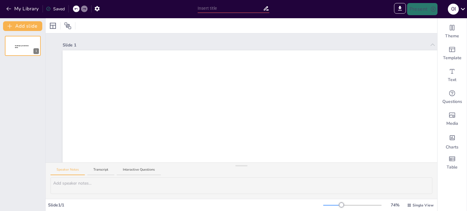  What do you see at coordinates (452, 75) in the screenshot?
I see `div: Add text boxes` at bounding box center [452, 75].